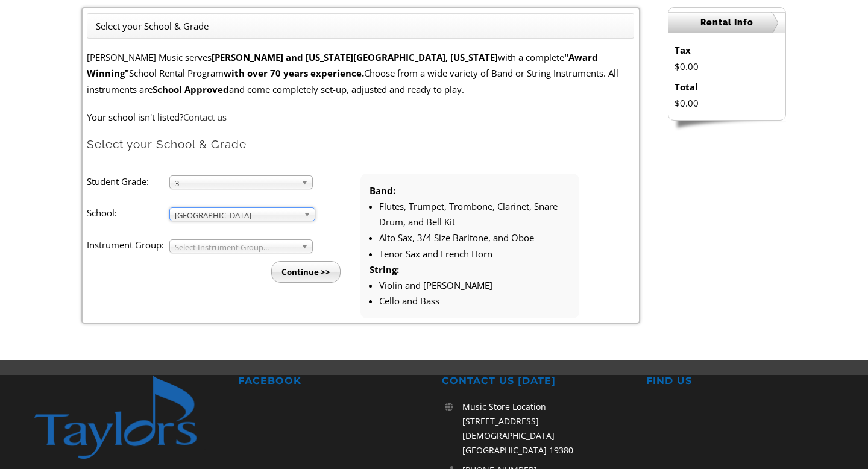  I want to click on img: sidebar-footer.png, so click(727, 126).